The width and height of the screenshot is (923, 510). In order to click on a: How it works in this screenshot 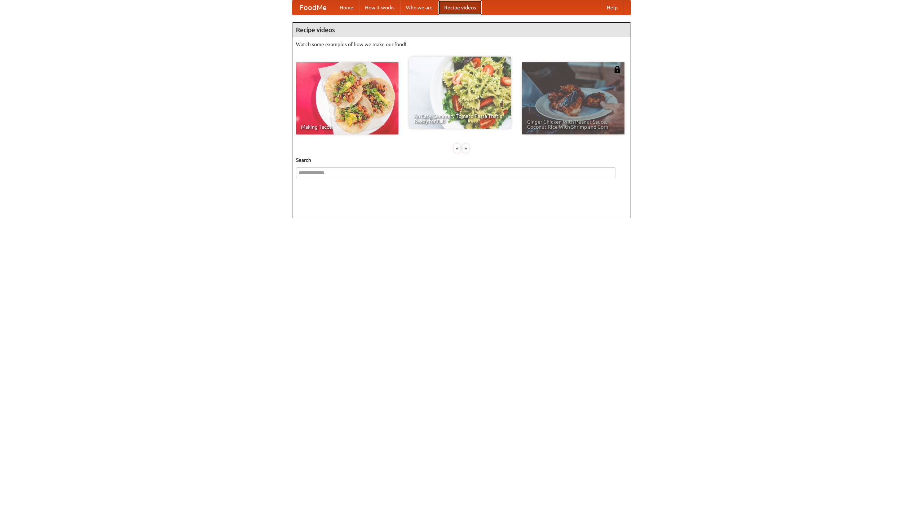, I will do `click(380, 8)`.